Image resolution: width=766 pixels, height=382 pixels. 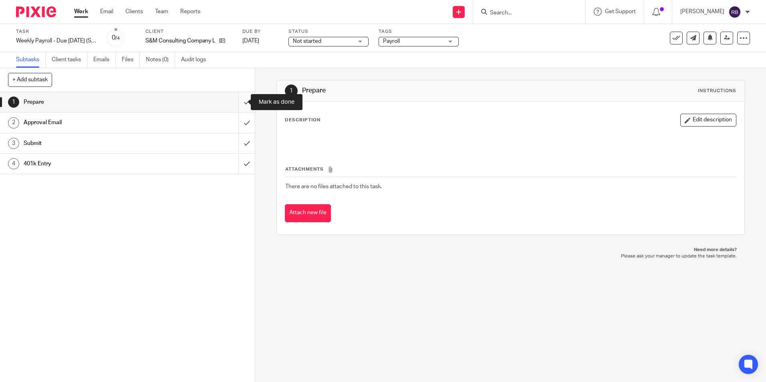 I want to click on span: Payroll, so click(x=391, y=41).